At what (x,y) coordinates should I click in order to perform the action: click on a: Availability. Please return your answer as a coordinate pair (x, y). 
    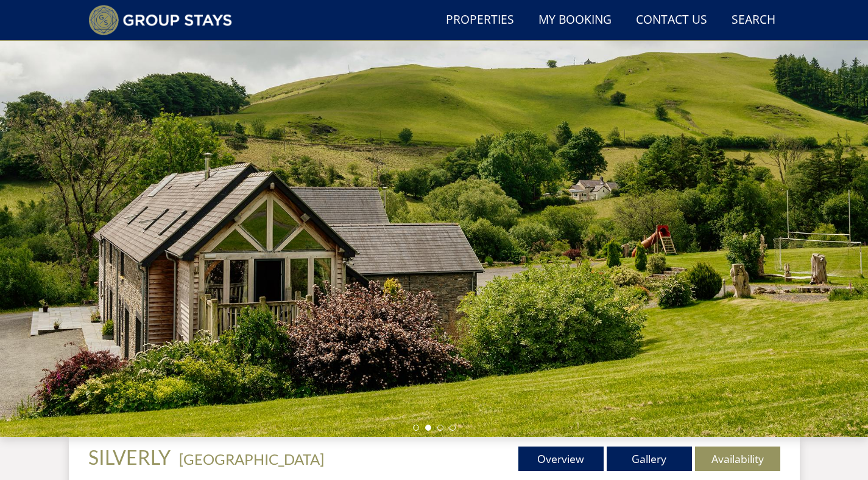
    Looking at the image, I should click on (737, 459).